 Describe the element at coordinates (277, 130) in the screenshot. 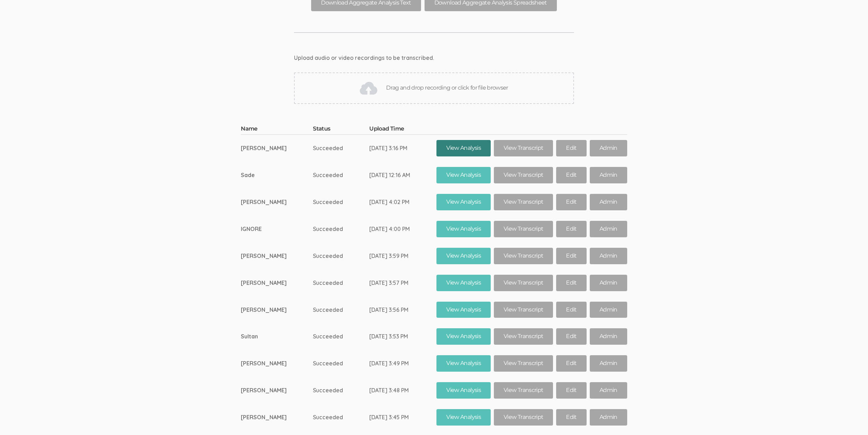

I see `th: Name` at that location.